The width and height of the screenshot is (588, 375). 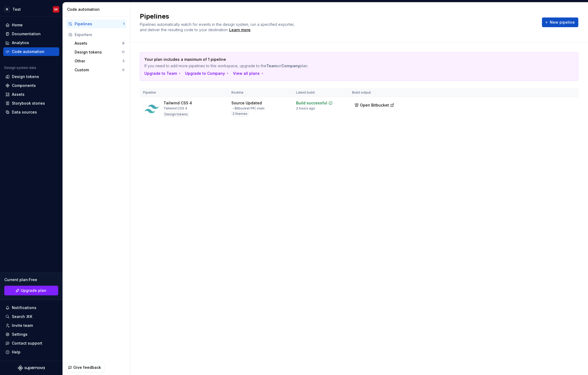 I want to click on button: Give feedback, so click(x=85, y=368).